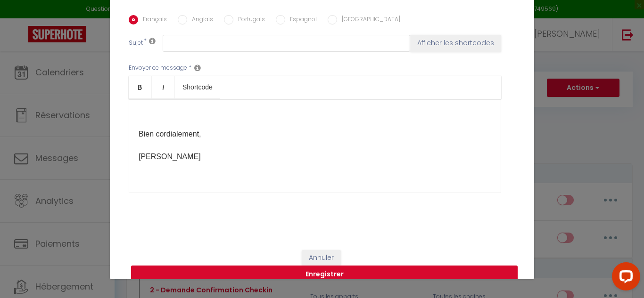  What do you see at coordinates (324, 275) in the screenshot?
I see `button: Enregistrer` at bounding box center [324, 275].